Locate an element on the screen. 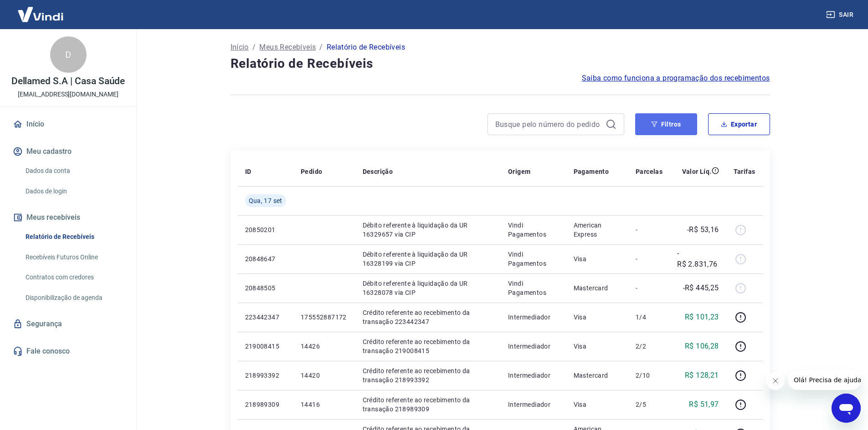 The height and width of the screenshot is (430, 868). p: Crédito referente ao recebimento da transação 218993392 is located at coordinates (428, 375).